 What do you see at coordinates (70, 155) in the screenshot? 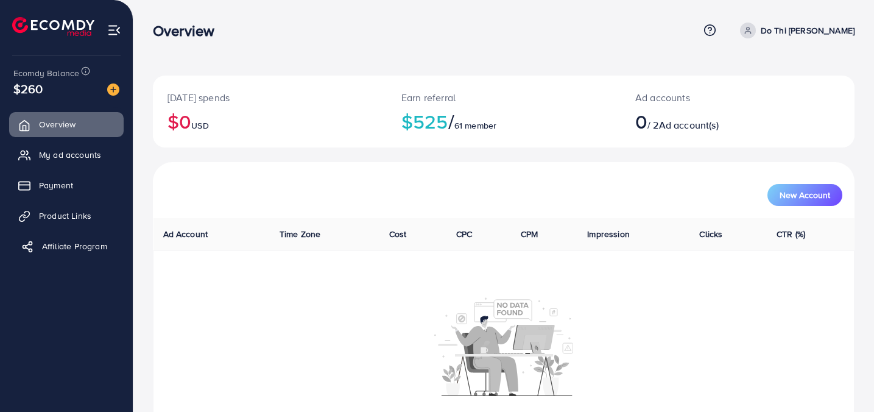
I see `span: My ad accounts` at bounding box center [70, 155].